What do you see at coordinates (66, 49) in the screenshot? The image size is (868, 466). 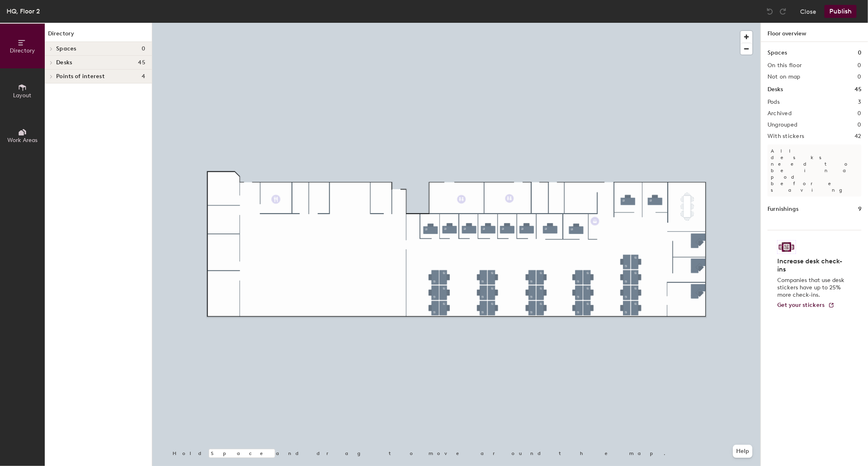 I see `span: Spaces` at bounding box center [66, 49].